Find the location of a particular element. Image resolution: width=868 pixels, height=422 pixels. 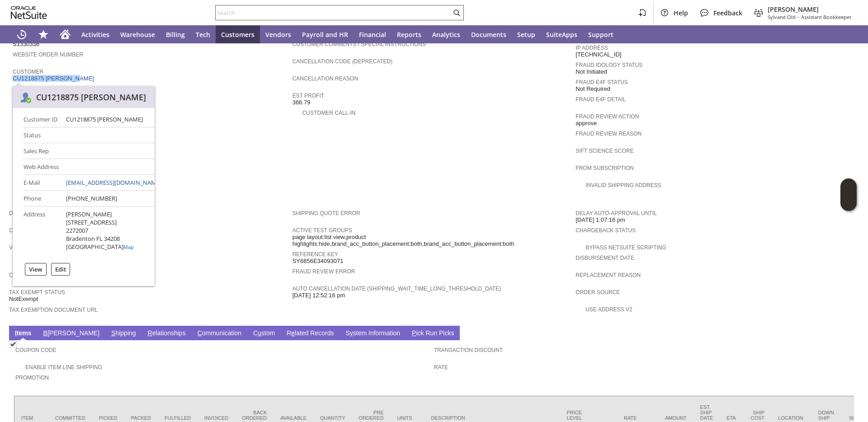

input: Search is located at coordinates (333, 13).